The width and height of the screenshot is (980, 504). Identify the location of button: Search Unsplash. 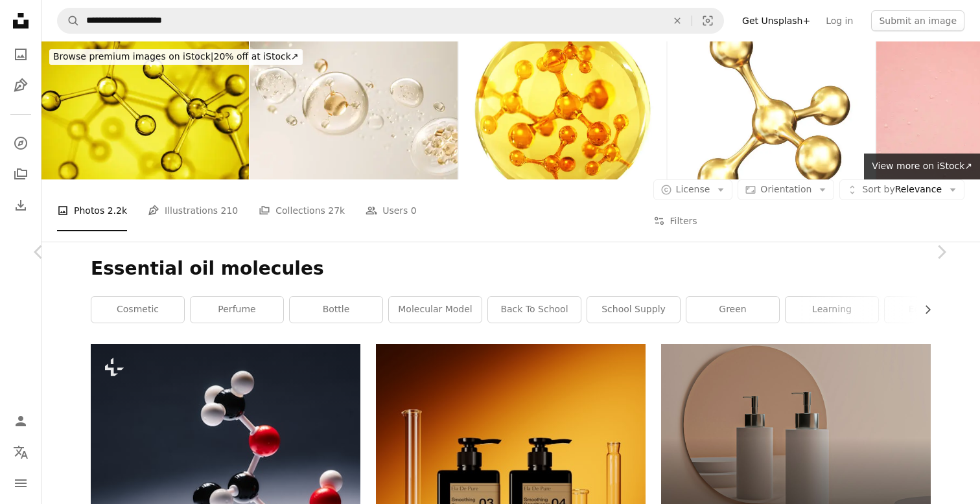
(69, 21).